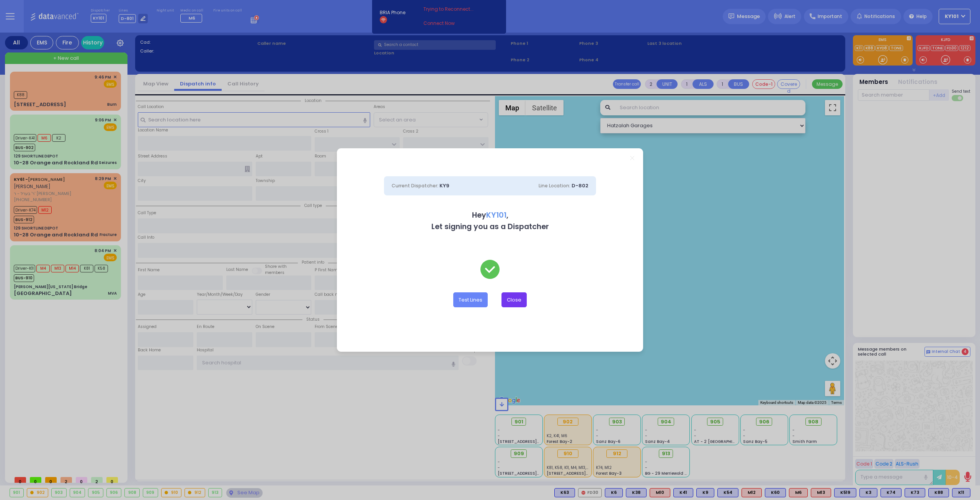 This screenshot has height=500, width=980. I want to click on img: check-green.svg, so click(490, 269).